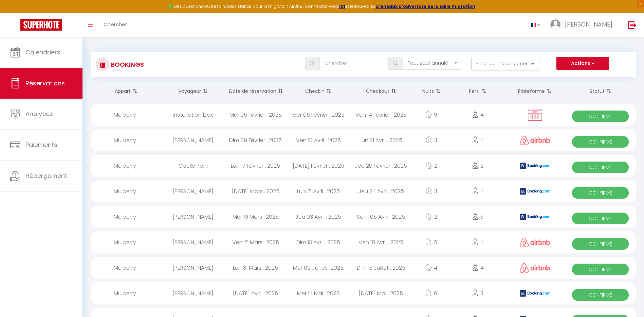 The image size is (644, 317). I want to click on th: Sort by booking date, so click(256, 91).